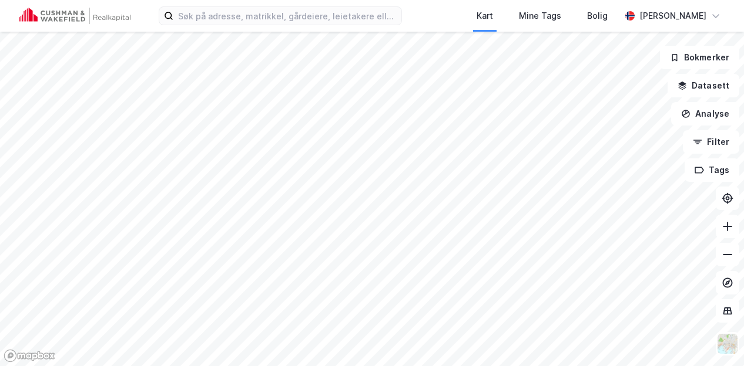 The height and width of the screenshot is (366, 744). I want to click on a: Mapbox homepage, so click(29, 356).